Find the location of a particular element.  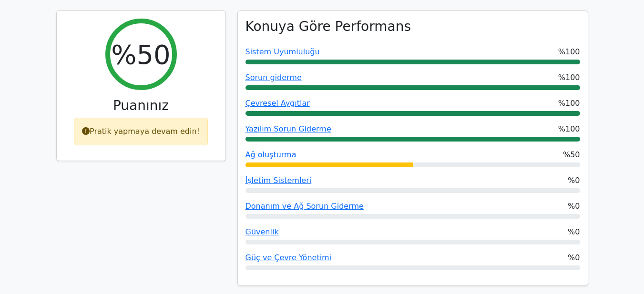

a: Güvenlik is located at coordinates (262, 232).